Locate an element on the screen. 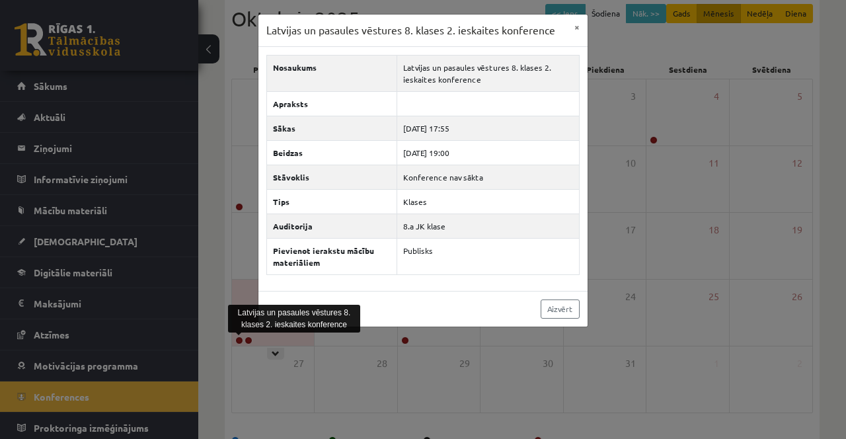  th: Auditorija is located at coordinates (332, 225).